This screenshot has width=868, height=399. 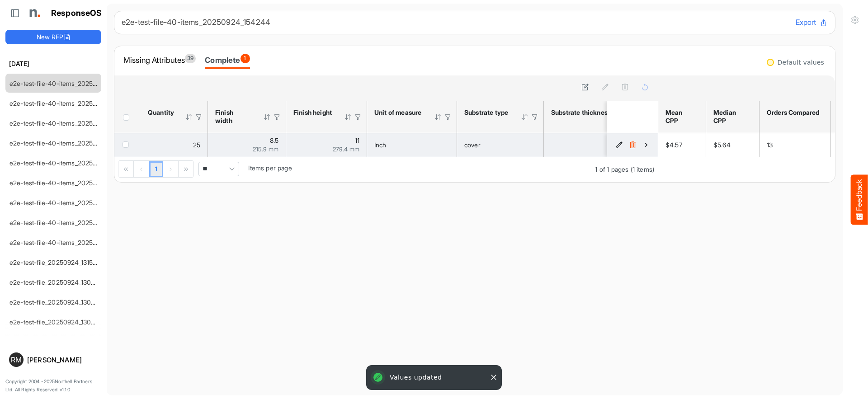 I want to click on div: Go to last page, so click(x=186, y=169).